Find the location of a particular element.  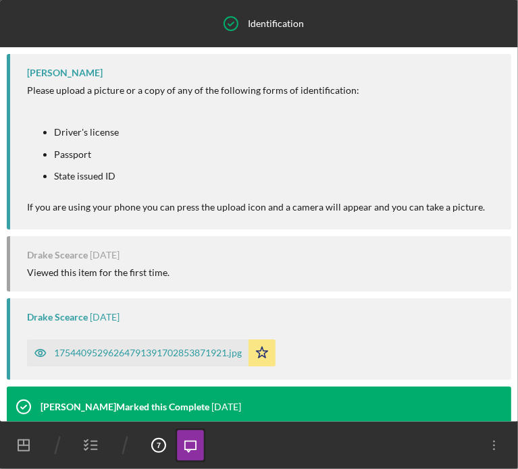

button: 17544095296264791391702853871921.jpg is located at coordinates (151, 353).